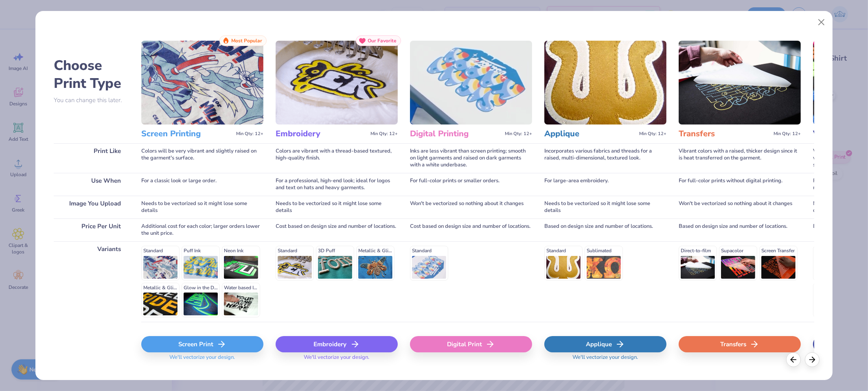 The height and width of the screenshot is (391, 868). Describe the element at coordinates (739, 344) in the screenshot. I see `div: Transfers` at that location.